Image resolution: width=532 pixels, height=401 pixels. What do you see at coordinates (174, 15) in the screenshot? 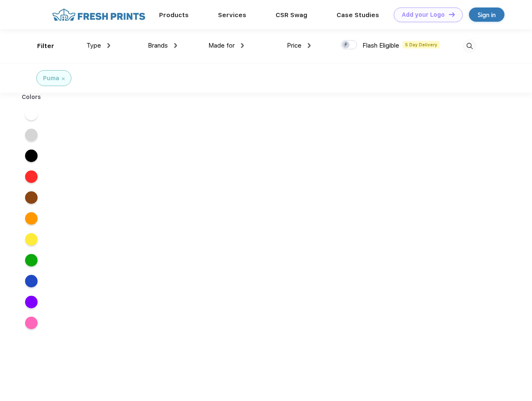
I see `a: Products` at bounding box center [174, 15].